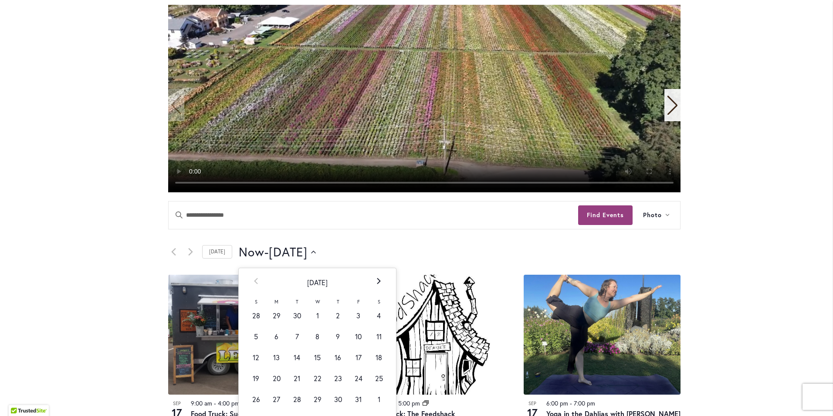  What do you see at coordinates (276, 378) in the screenshot?
I see `td: 20` at bounding box center [276, 378].